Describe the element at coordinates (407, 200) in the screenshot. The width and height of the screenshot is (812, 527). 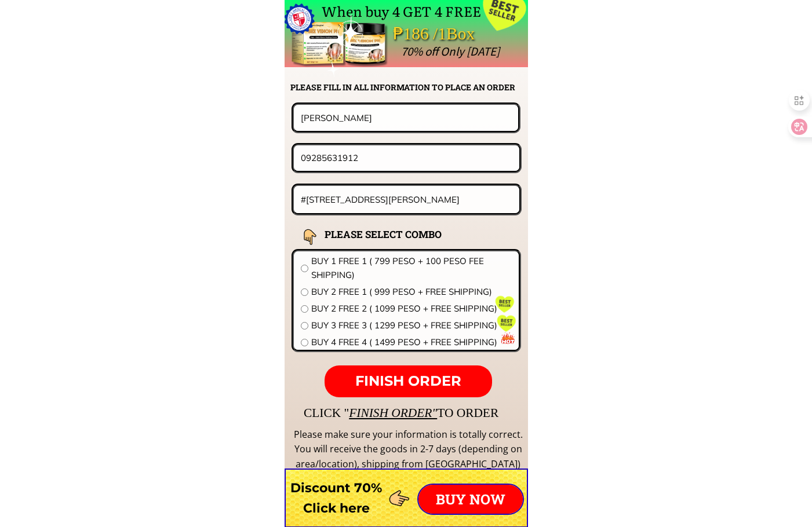
I see `input: Address` at that location.